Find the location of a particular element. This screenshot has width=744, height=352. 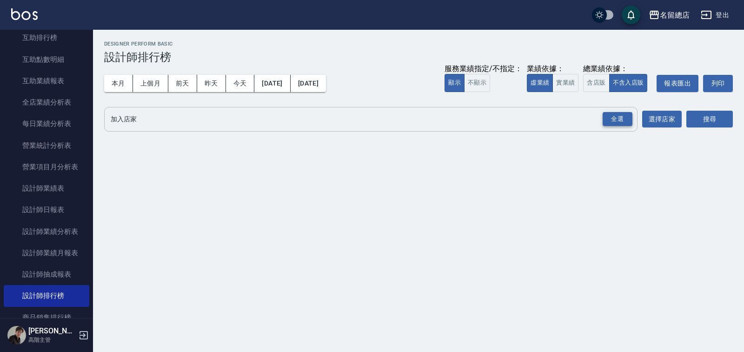

button: Open is located at coordinates (617, 119).